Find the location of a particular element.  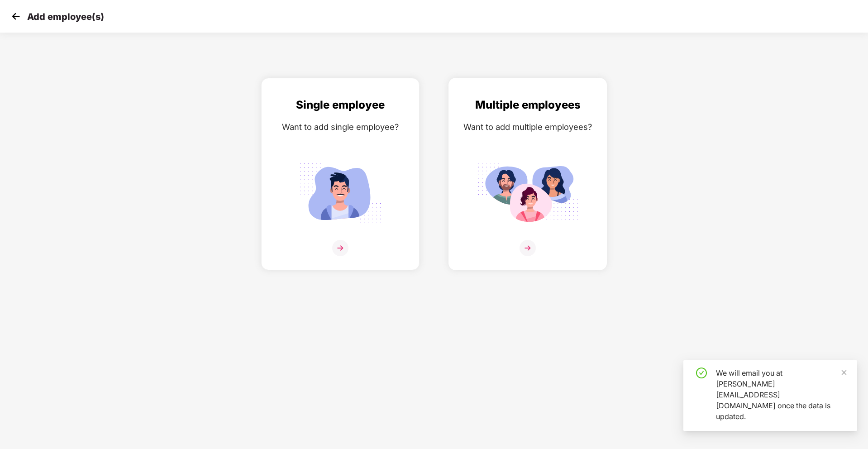

div: Want to add multiple employees? is located at coordinates (527, 126).